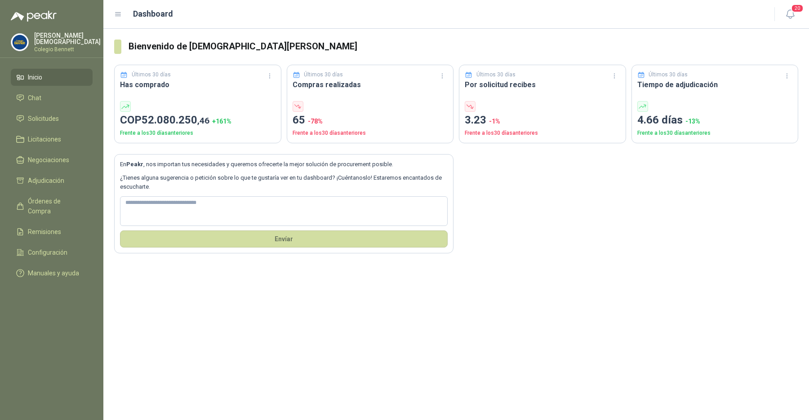  Describe the element at coordinates (798, 8) in the screenshot. I see `span: 20` at that location.